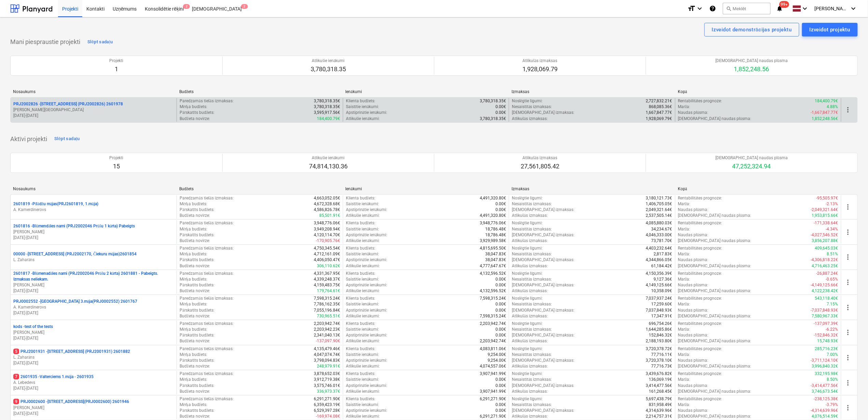 This screenshot has width=868, height=420. What do you see at coordinates (116, 69) in the screenshot?
I see `p: 1` at bounding box center [116, 69].